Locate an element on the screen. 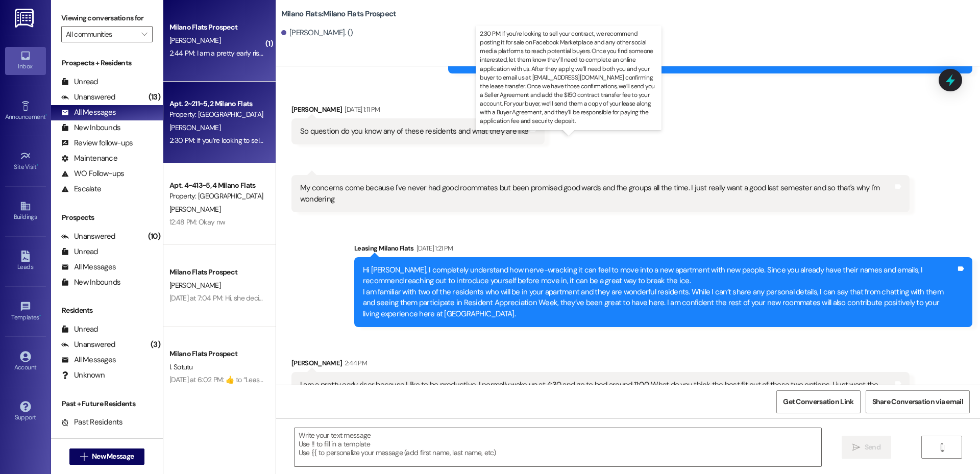  div: Apt. 4~413~5, 4 Milano Flats is located at coordinates (216, 185).